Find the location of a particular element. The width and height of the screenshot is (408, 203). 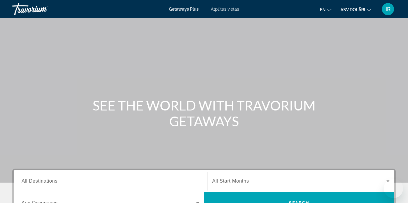

a: Travorium is located at coordinates (43, 9).